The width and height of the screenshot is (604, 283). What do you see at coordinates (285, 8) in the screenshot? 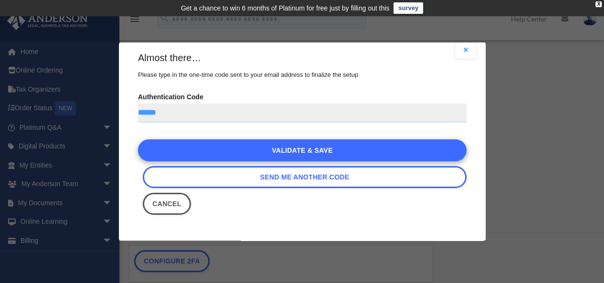
I see `div: Get a chance to win 6 months of Platinum for free just by filling out this` at bounding box center [285, 8].